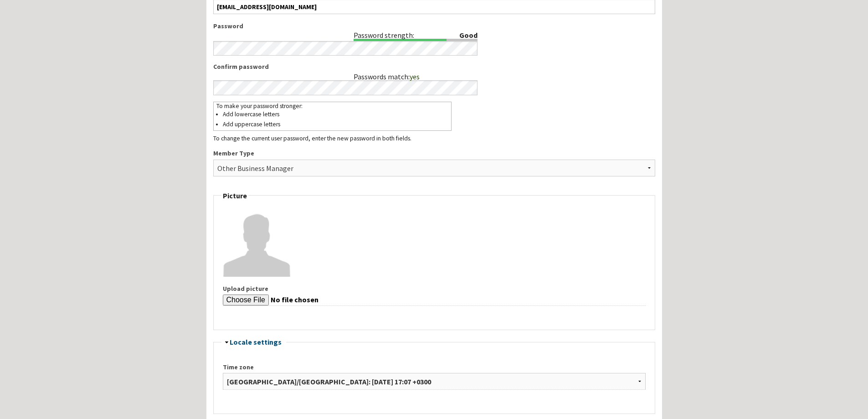 The image size is (868, 419). Describe the element at coordinates (384, 35) in the screenshot. I see `div: Password strength:` at that location.